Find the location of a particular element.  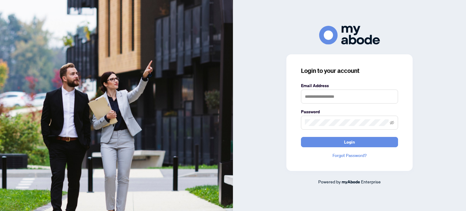

button: Login is located at coordinates (350, 142).